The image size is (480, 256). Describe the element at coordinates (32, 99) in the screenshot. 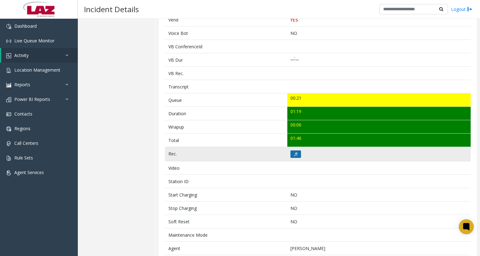

I see `span: Power BI Reports` at that location.